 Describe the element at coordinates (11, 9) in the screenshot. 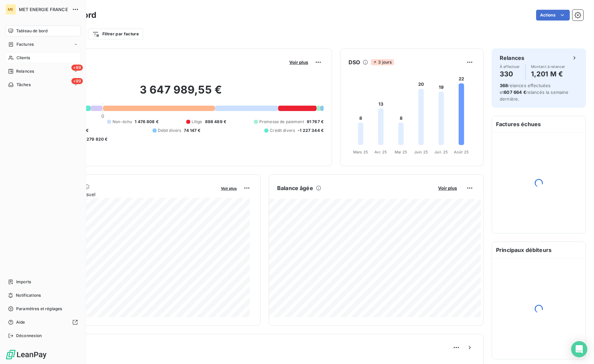

I see `div: ME` at that location.